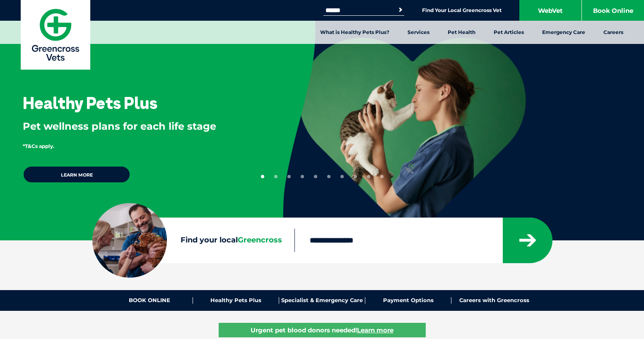  I want to click on a: What is Healthy Pets Plus?, so click(354, 32).